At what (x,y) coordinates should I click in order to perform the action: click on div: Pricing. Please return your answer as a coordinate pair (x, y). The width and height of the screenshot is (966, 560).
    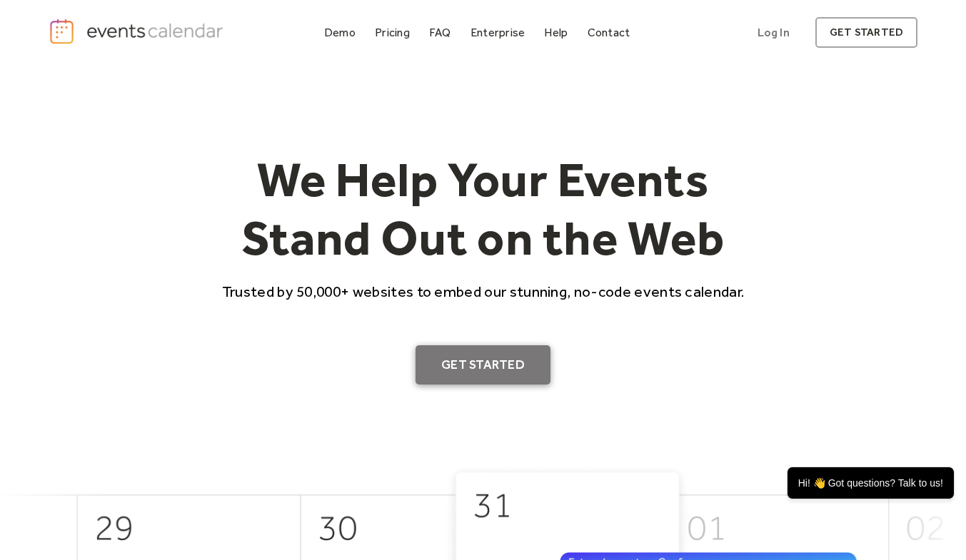
    Looking at the image, I should click on (392, 32).